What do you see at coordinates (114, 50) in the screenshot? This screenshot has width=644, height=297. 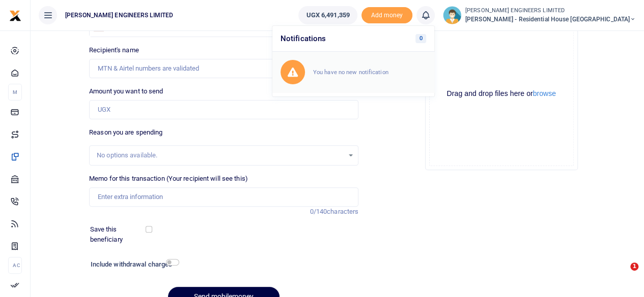 I see `label: Recipient's name` at bounding box center [114, 50].